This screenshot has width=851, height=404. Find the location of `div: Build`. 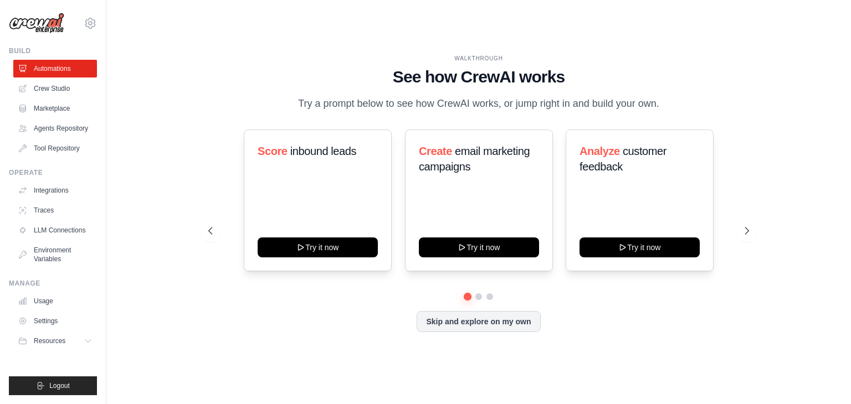

div: Build is located at coordinates (53, 51).